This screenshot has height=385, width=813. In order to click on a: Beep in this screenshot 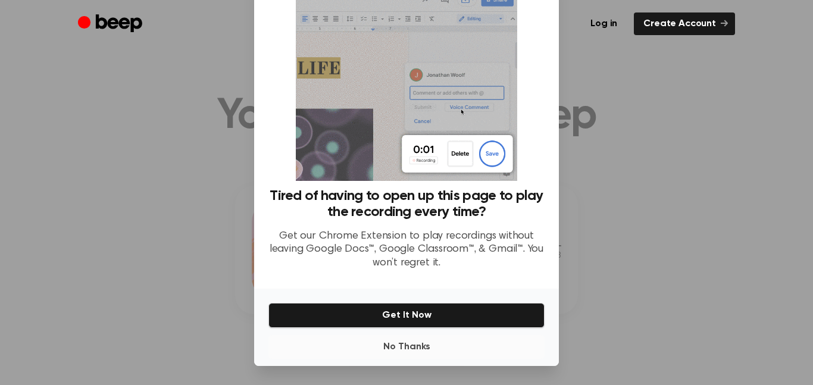, I will do `click(111, 24)`.